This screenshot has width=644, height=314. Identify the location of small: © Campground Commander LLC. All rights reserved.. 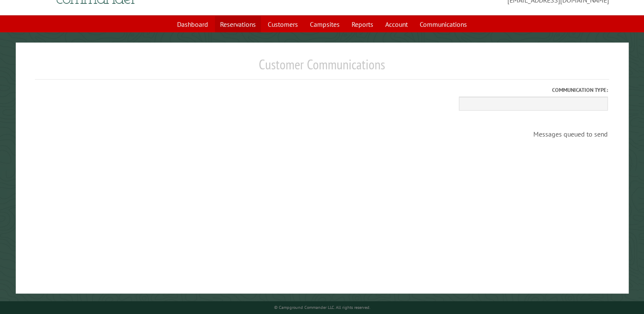
(322, 308).